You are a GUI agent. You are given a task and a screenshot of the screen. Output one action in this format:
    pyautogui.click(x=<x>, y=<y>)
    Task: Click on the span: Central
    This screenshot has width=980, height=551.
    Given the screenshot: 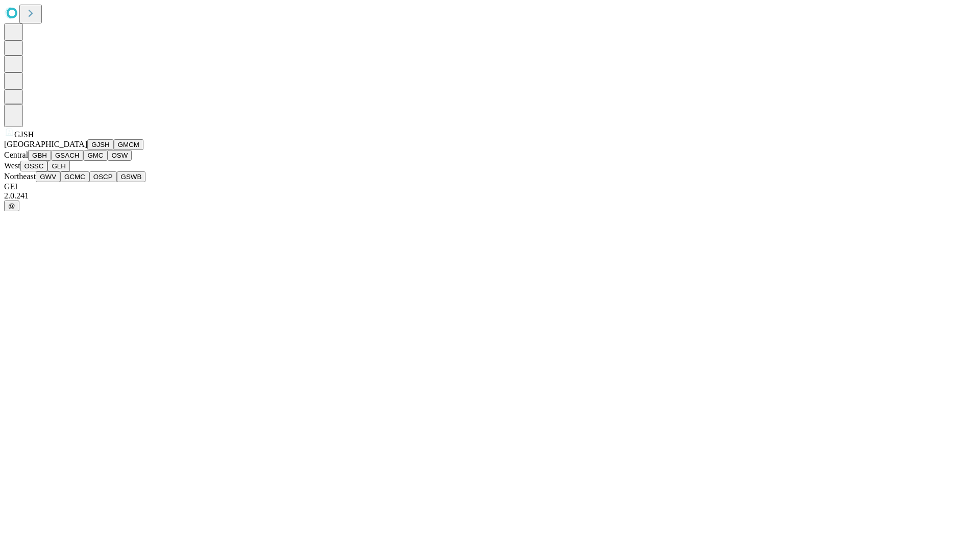 What is the action you would take?
    pyautogui.click(x=16, y=155)
    